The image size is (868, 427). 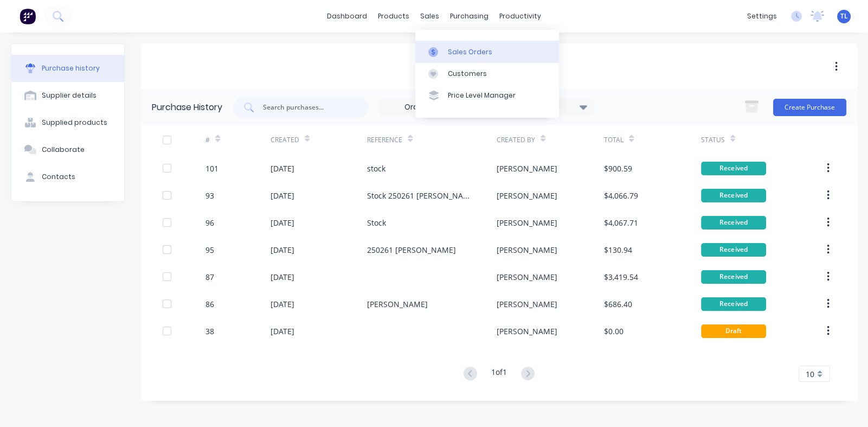 I want to click on div: $3,419.54, so click(x=621, y=277).